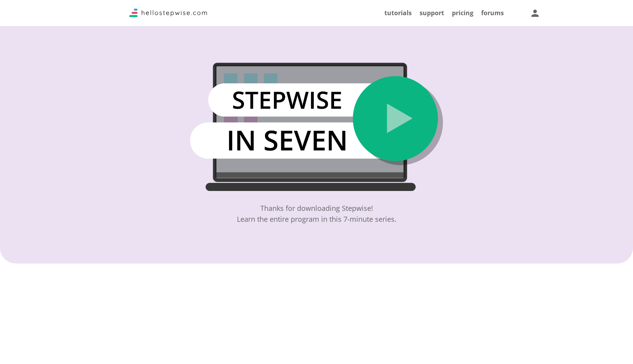 The height and width of the screenshot is (364, 633). Describe the element at coordinates (432, 13) in the screenshot. I see `a: support` at that location.